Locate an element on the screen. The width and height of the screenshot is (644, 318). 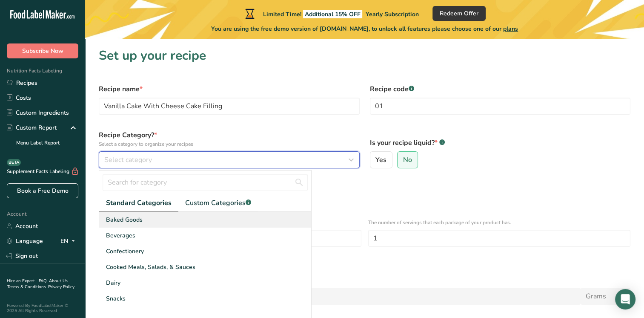
span: Custom Categories is located at coordinates (218, 203).